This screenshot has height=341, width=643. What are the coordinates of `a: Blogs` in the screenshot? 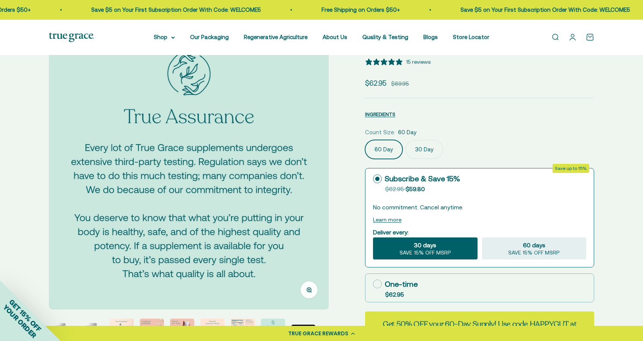 It's located at (431, 37).